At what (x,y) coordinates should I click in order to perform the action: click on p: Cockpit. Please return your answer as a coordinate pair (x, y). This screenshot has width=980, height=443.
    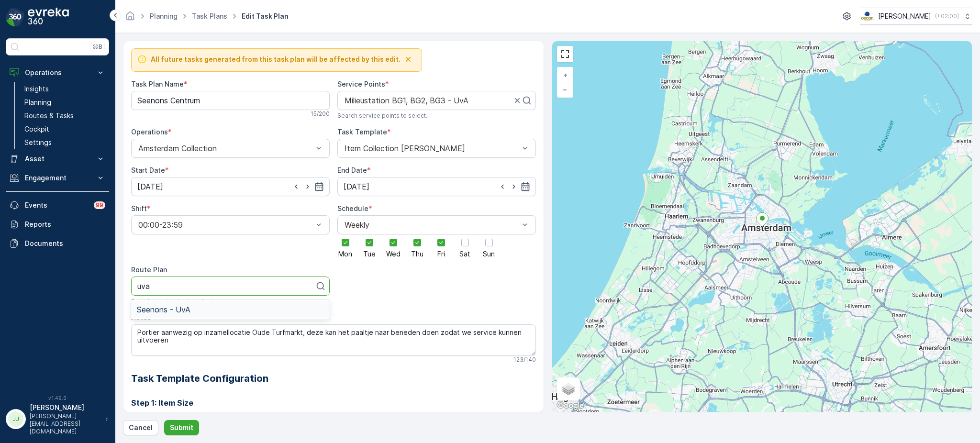
    Looking at the image, I should click on (36, 129).